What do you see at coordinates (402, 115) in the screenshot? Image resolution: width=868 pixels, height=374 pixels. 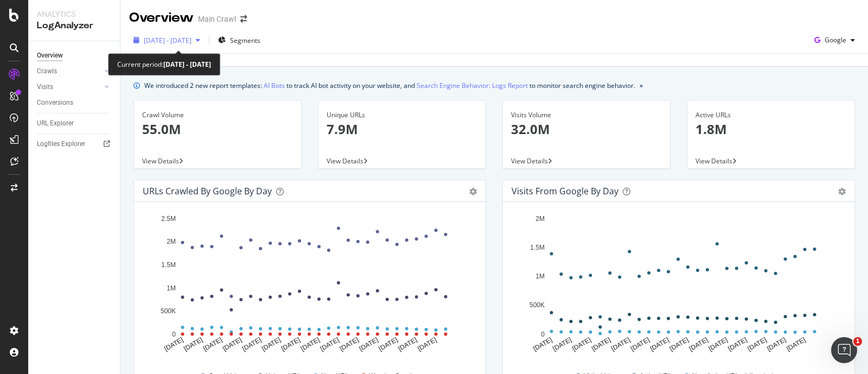 I see `div: Unique URLs` at bounding box center [402, 115].